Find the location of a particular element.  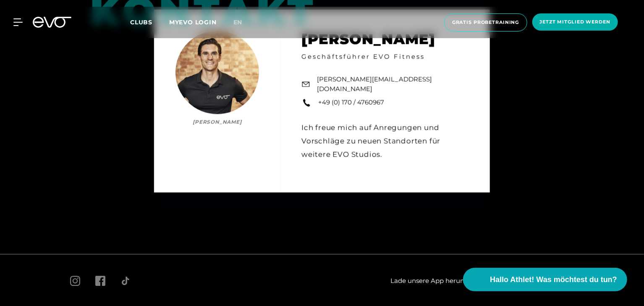

span: en is located at coordinates (238, 23).